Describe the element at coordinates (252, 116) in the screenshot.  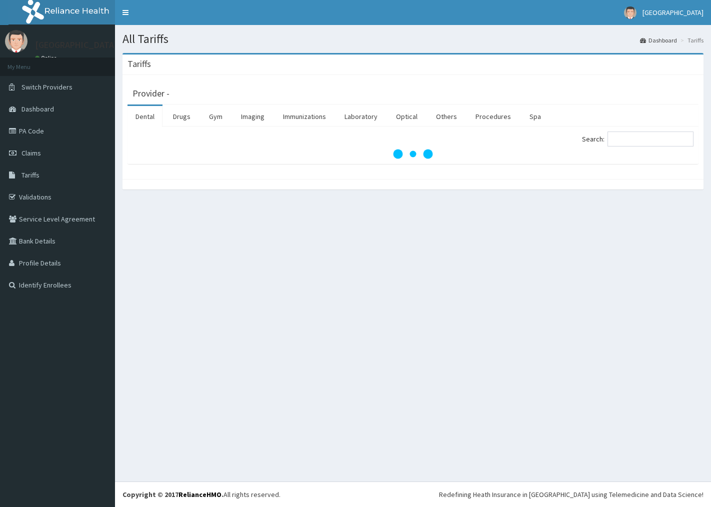
I see `a: Imaging` at that location.